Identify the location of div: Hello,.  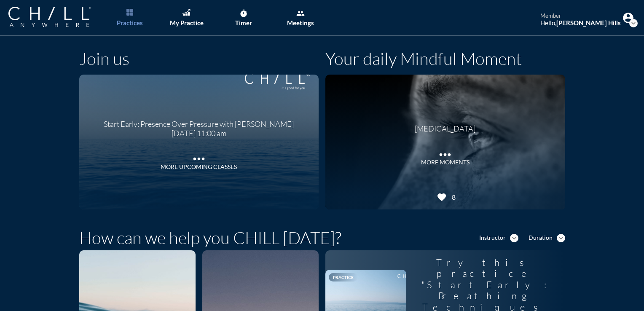
(581, 23).